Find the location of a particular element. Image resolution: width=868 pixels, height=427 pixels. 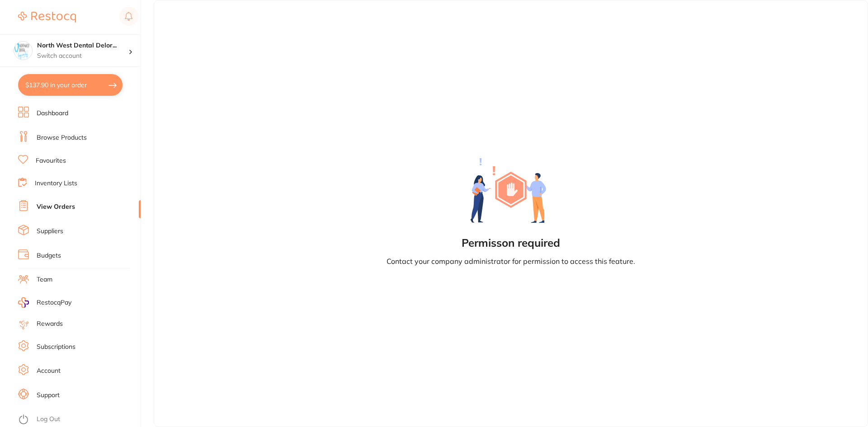

a: Log Out is located at coordinates (49, 419).